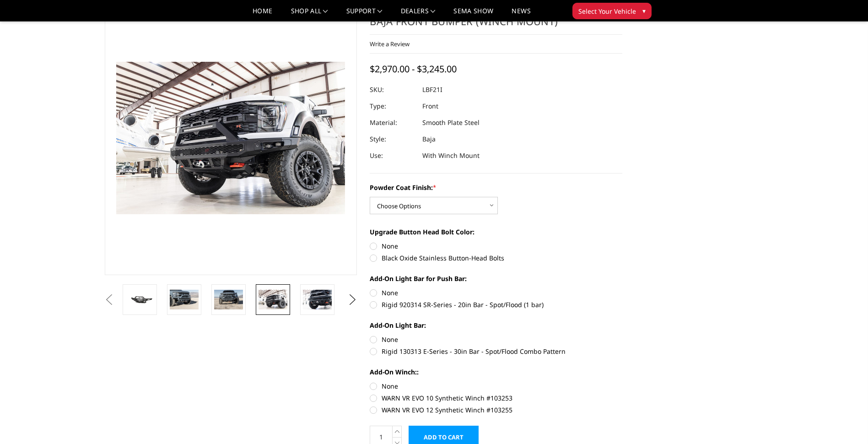 The width and height of the screenshot is (868, 444). I want to click on a: shop all, so click(309, 14).